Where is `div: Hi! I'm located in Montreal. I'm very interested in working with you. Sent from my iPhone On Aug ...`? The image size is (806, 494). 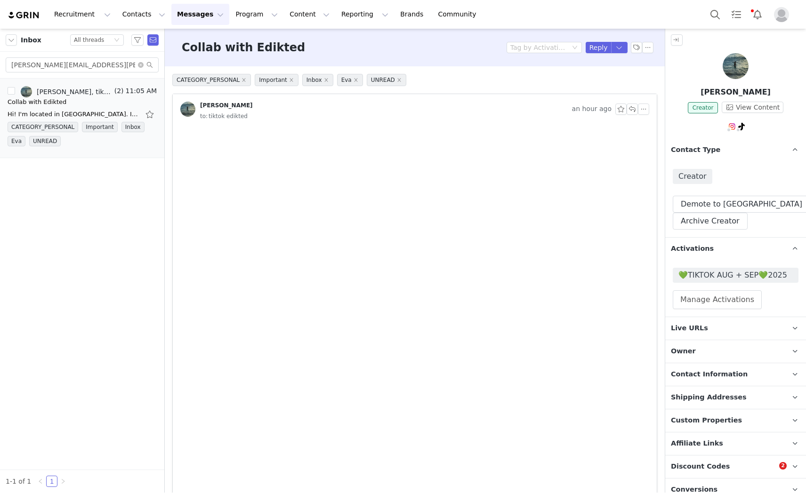 div: Hi! I'm located in Montreal. I'm very interested in working with you. Sent from my iPhone On Aug ... is located at coordinates (73, 114).